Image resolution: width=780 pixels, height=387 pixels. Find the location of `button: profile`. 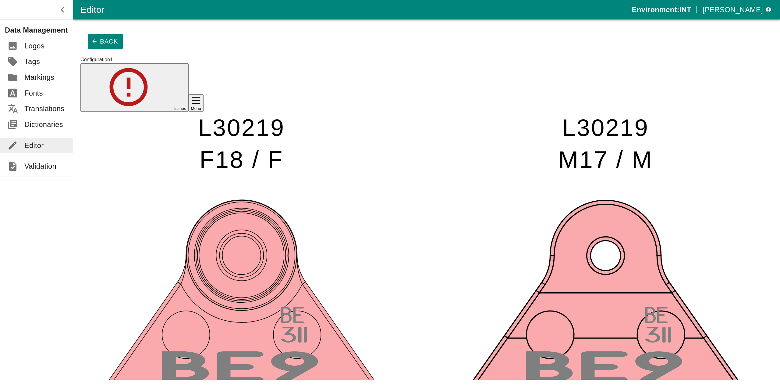

button: profile is located at coordinates (737, 10).